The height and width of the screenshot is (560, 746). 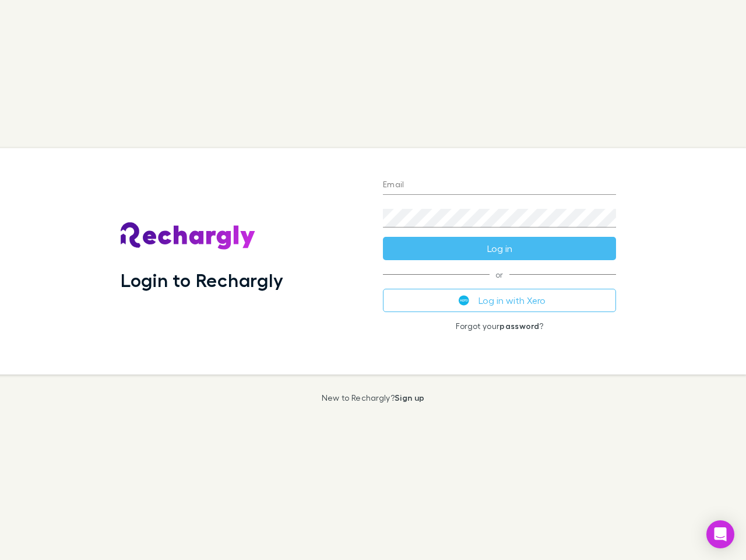 What do you see at coordinates (500, 326) in the screenshot?
I see `p: Forgot your ?` at bounding box center [500, 326].